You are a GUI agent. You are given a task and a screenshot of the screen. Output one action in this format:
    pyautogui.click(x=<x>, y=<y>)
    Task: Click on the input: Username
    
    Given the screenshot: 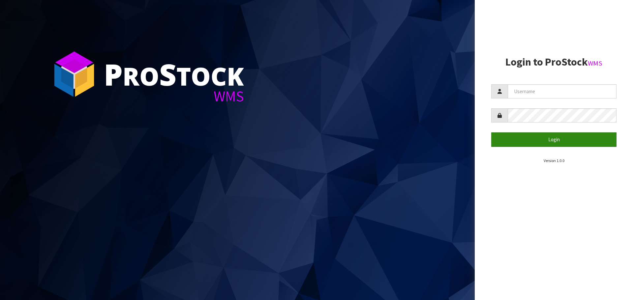 What is the action you would take?
    pyautogui.click(x=562, y=91)
    